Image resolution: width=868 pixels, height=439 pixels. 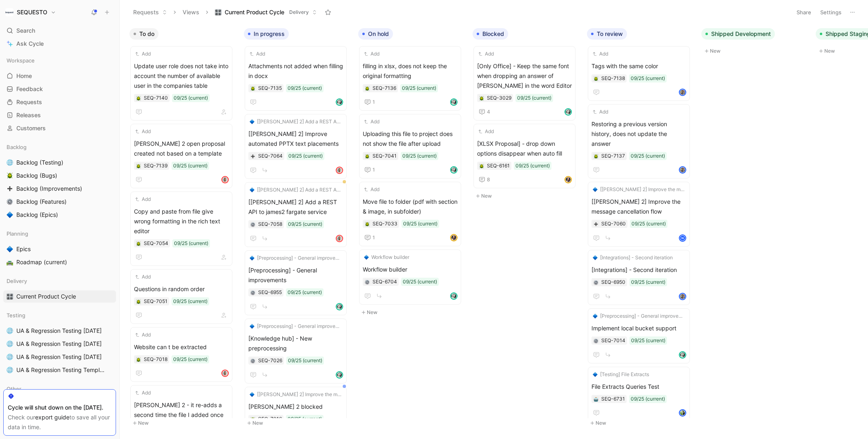 I want to click on span: Workflow builder, so click(x=390, y=258).